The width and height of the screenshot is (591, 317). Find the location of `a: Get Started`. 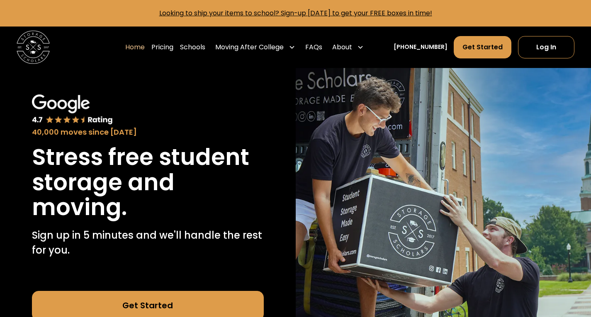

a: Get Started is located at coordinates (482, 47).